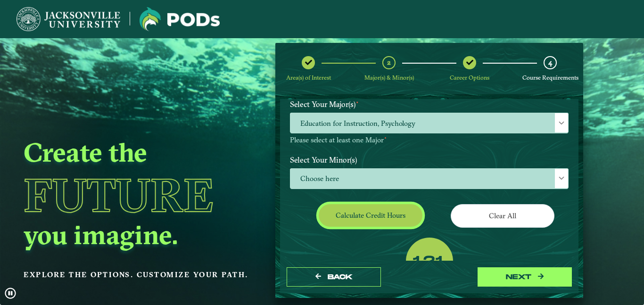  Describe the element at coordinates (138, 195) in the screenshot. I see `h1: Future` at that location.